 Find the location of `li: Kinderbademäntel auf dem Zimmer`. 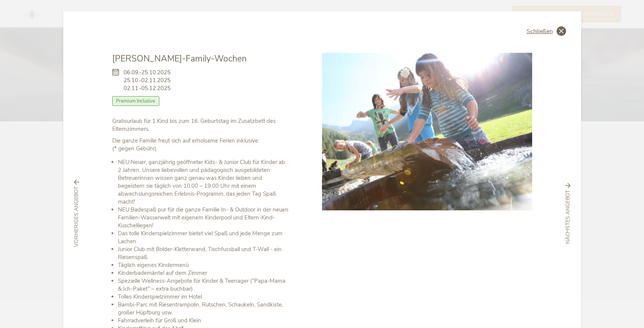

li: Kinderbademäntel auf dem Zimmer is located at coordinates (203, 273).